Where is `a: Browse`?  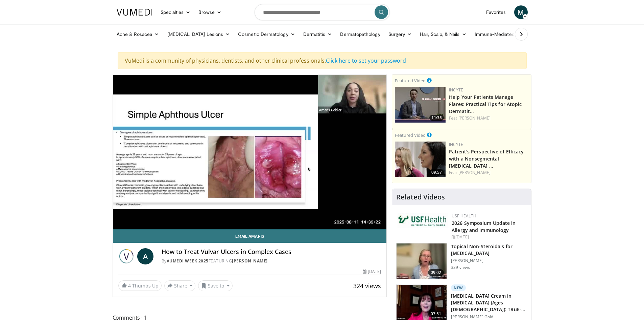 a: Browse is located at coordinates (210, 12).